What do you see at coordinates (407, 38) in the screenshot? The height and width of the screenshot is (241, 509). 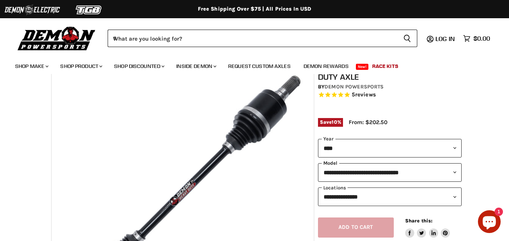 I see `button: Search` at bounding box center [407, 38].